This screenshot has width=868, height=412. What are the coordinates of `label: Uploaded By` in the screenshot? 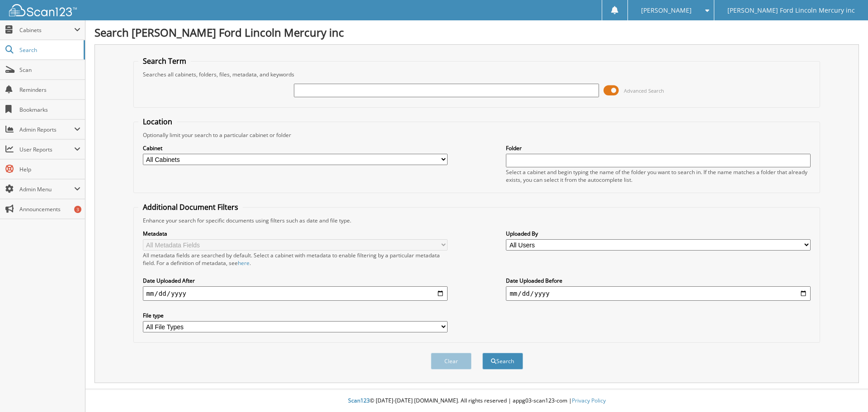 It's located at (658, 233).